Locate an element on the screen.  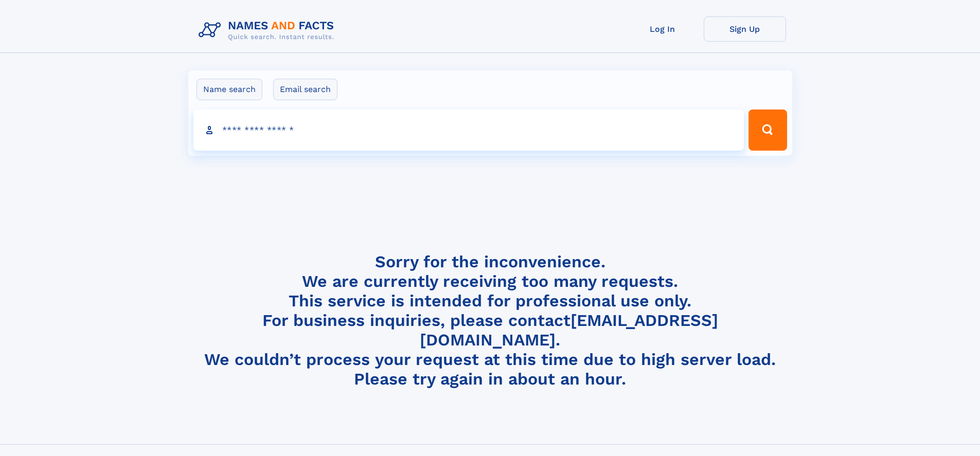
input: search input is located at coordinates (469, 130).